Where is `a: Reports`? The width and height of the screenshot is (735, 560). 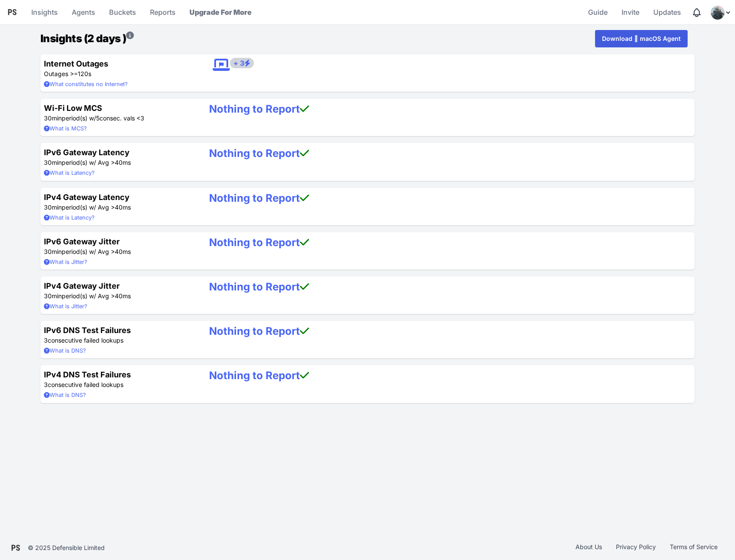 a: Reports is located at coordinates (162, 12).